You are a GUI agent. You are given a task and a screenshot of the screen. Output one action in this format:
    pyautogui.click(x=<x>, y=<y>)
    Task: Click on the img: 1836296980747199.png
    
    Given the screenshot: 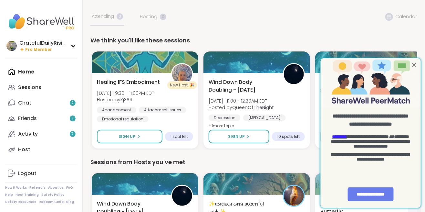 What is the action you would take?
    pyautogui.click(x=53, y=28)
    